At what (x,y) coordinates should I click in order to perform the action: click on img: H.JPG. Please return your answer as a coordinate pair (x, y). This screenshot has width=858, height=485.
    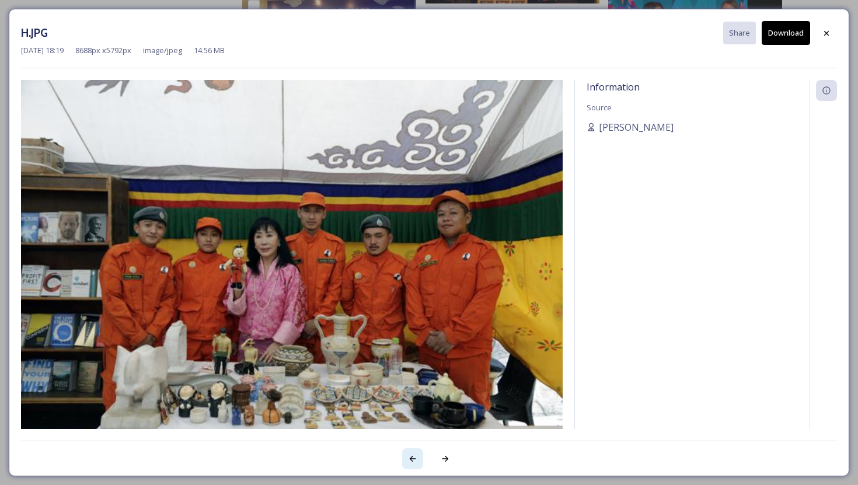
    Looking at the image, I should click on (292, 260).